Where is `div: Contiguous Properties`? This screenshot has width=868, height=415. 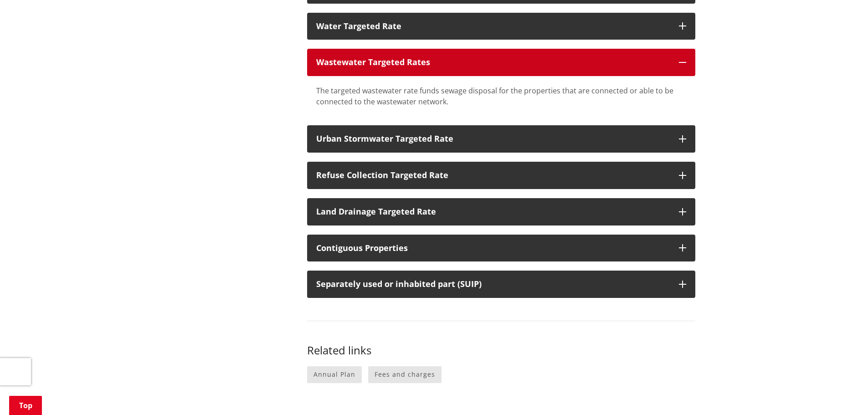 div: Contiguous Properties is located at coordinates (493, 248).